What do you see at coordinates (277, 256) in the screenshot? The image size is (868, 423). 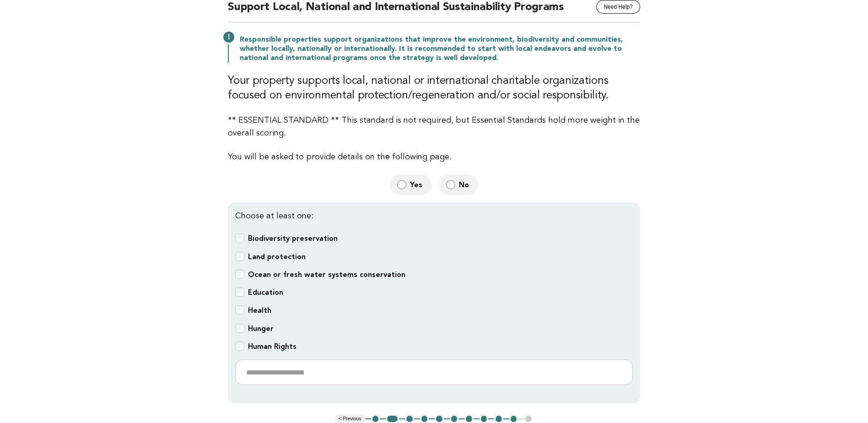 I see `b: Land protection` at bounding box center [277, 256].